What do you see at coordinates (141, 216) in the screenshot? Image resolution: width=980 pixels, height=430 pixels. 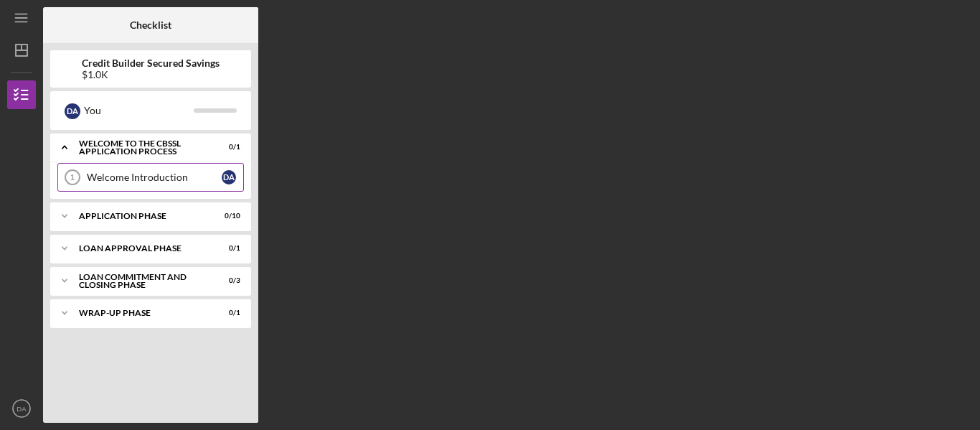 I see `div: Application Phase` at bounding box center [141, 216].